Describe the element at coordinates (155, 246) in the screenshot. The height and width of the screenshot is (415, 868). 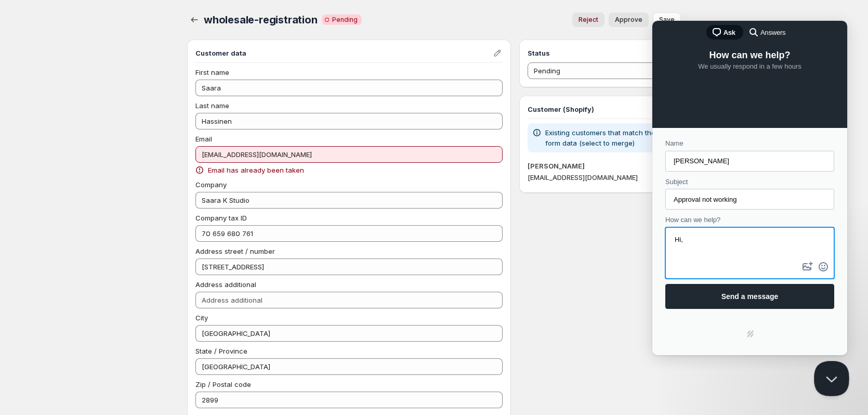
I see `button: Attach a file` at that location.